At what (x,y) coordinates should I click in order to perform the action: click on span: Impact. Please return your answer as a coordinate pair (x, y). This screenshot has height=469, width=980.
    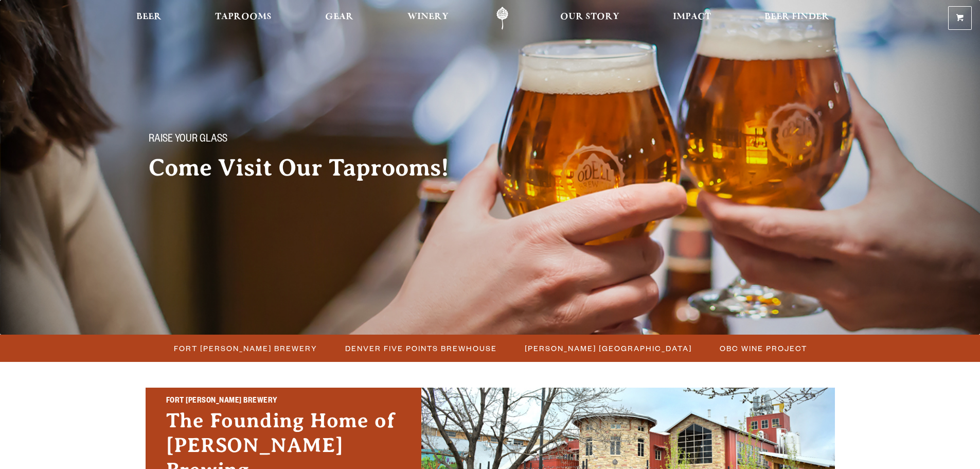
    Looking at the image, I should click on (692, 17).